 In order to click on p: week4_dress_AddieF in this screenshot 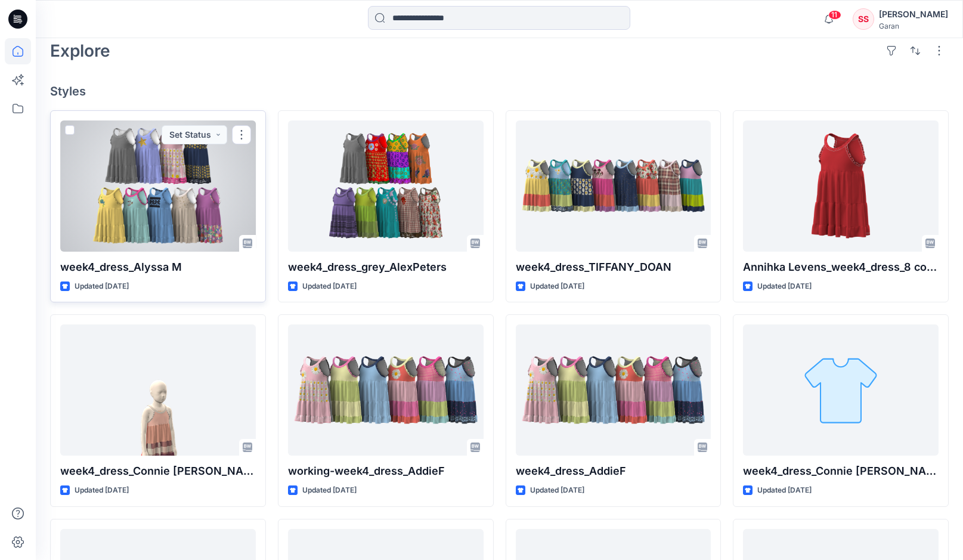, I will do `click(614, 471)`.